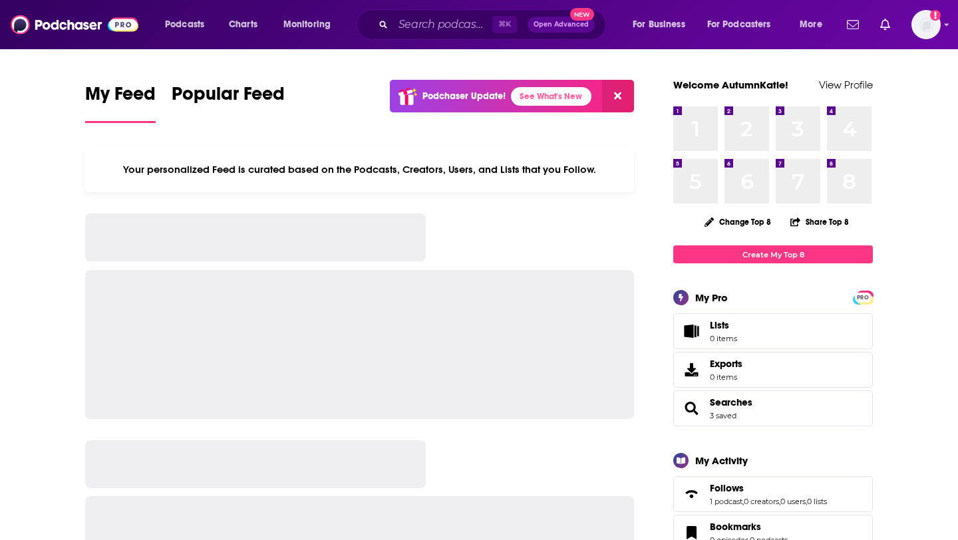  I want to click on input: Search podcasts, credits, & more..., so click(442, 25).